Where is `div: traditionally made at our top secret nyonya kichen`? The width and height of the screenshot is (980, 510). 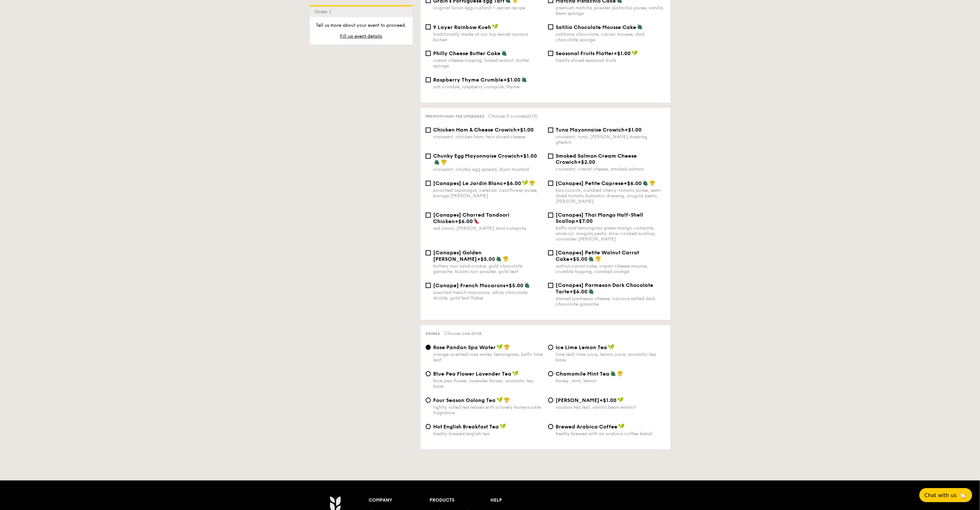
div: traditionally made at our top secret nyonya kichen is located at coordinates (488, 37).